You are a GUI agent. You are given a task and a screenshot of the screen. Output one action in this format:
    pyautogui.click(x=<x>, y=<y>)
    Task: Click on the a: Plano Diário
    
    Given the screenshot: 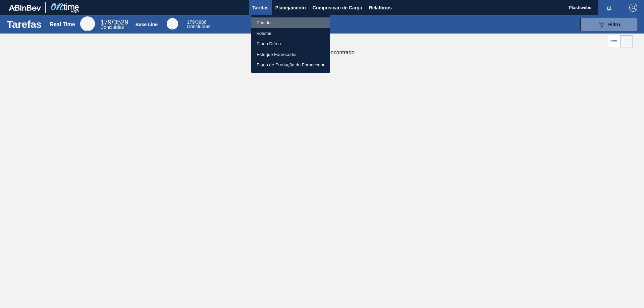 What is the action you would take?
    pyautogui.click(x=291, y=44)
    